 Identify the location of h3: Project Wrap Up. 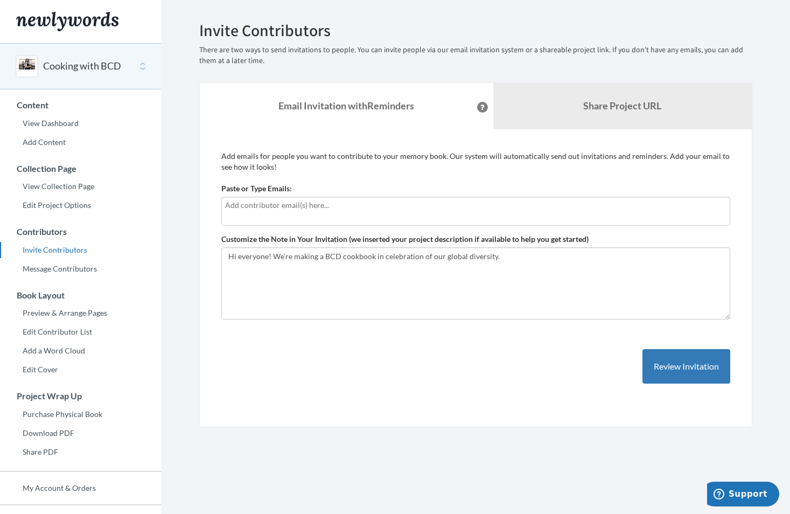
(81, 396).